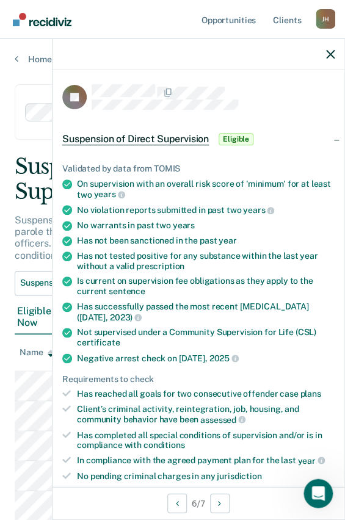  What do you see at coordinates (160, 266) in the screenshot?
I see `span: prescription` at bounding box center [160, 266].